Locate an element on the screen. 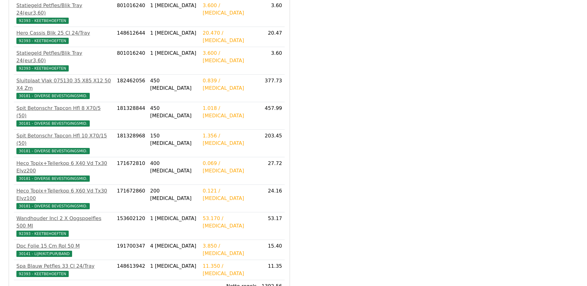 This screenshot has width=587, height=286. td: 3.60 is located at coordinates (272, 61).